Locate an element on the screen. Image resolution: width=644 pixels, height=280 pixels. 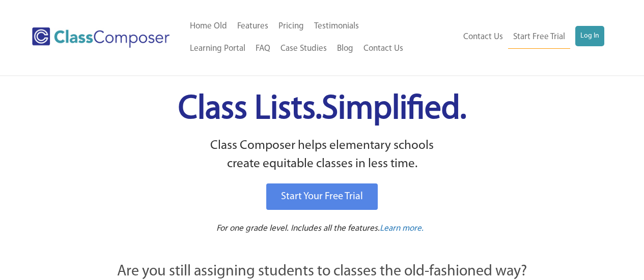
span: Start Your Free Trial is located at coordinates (322, 197).